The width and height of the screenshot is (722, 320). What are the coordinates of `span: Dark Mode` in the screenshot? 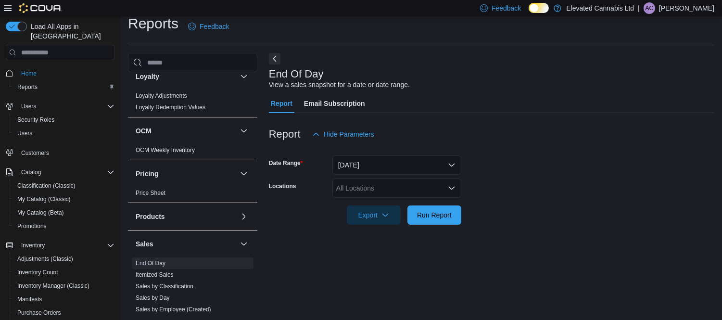 It's located at (529, 13).